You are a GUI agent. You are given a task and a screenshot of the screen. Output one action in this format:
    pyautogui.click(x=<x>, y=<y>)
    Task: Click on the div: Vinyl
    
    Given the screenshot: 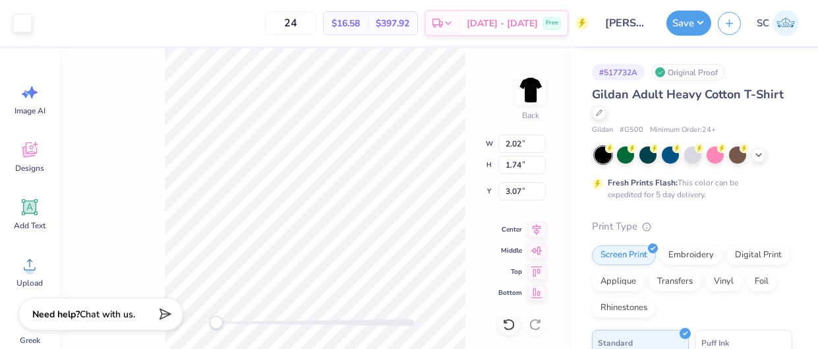 What is the action you would take?
    pyautogui.click(x=724, y=282)
    